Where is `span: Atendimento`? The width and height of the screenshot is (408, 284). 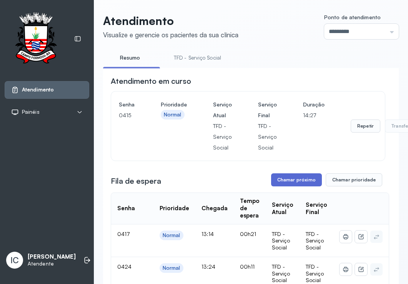 span: Atendimento is located at coordinates (38, 89).